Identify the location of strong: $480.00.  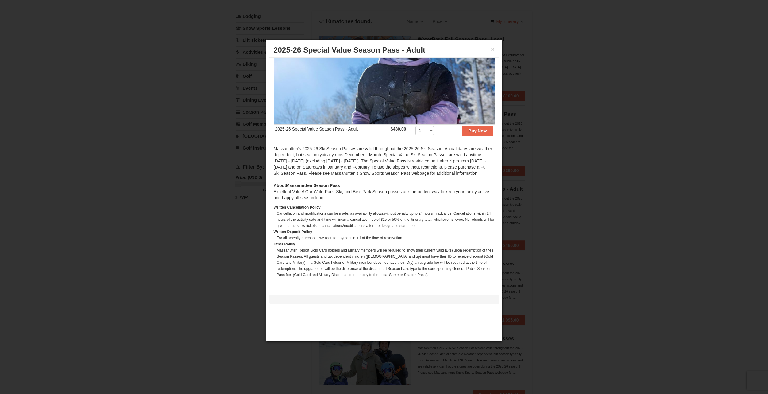
(399, 129).